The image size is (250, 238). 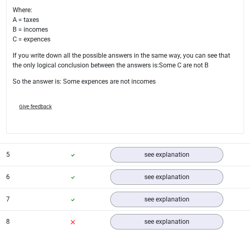 What do you see at coordinates (8, 177) in the screenshot?
I see `span: 6` at bounding box center [8, 177].